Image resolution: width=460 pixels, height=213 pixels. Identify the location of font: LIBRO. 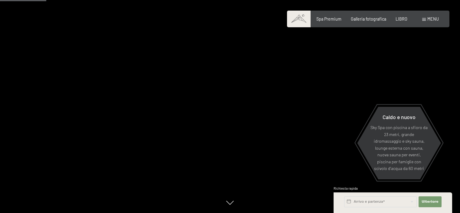
(401, 19).